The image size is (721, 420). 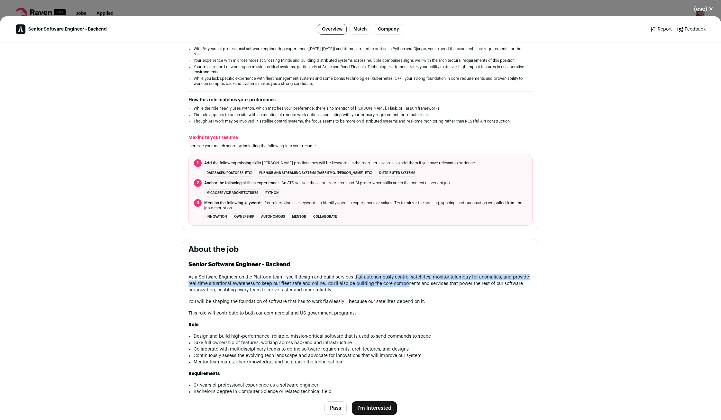 I want to click on h2: How this role matches your preferences, so click(x=360, y=100).